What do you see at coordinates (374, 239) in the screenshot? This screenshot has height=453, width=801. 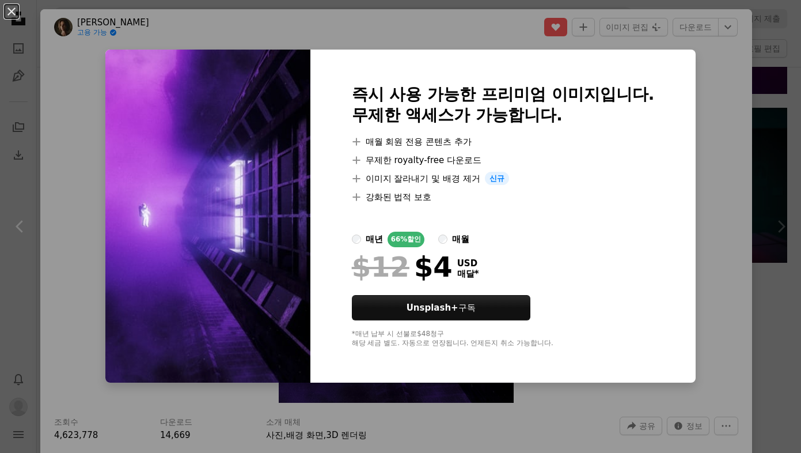 I see `div: 매년` at bounding box center [374, 239].